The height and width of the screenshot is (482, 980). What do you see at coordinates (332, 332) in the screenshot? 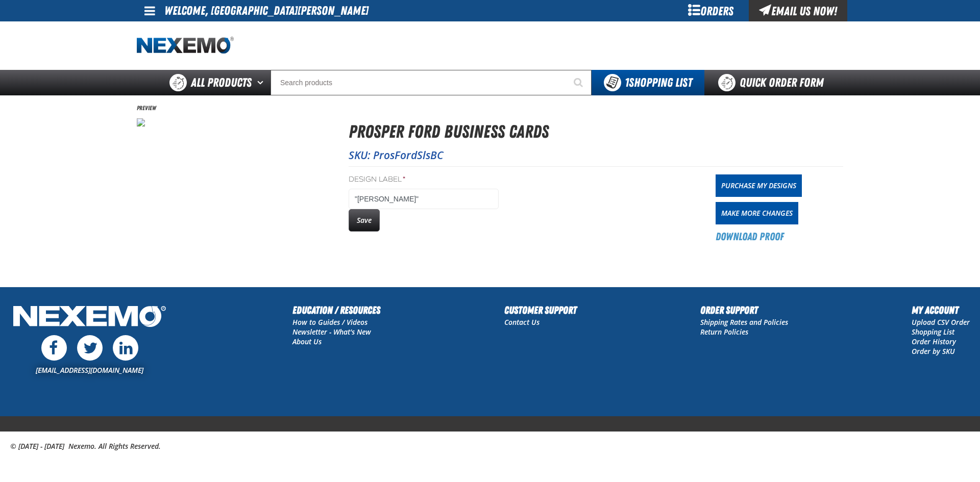
I see `a: Newsletter - What's New` at bounding box center [332, 332].